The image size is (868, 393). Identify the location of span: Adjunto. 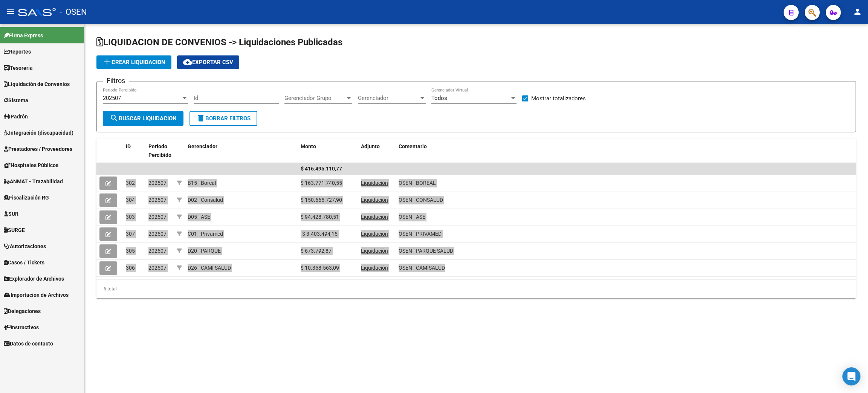
(370, 146).